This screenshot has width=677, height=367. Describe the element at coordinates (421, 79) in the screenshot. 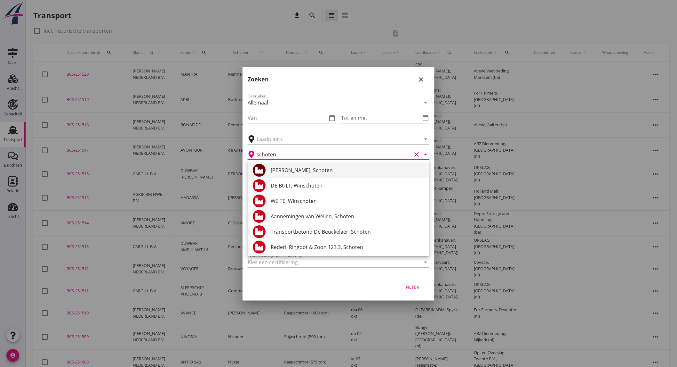

I see `i: close` at that location.